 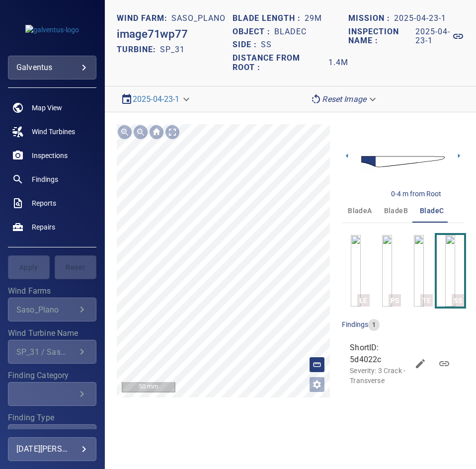 I want to click on div: Toggle full page, so click(x=172, y=132).